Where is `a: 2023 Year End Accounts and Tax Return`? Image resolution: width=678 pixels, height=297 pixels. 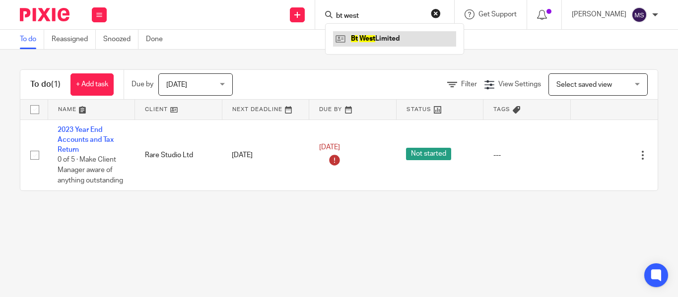
a: 2023 Year End Accounts and Tax Return is located at coordinates (85, 140).